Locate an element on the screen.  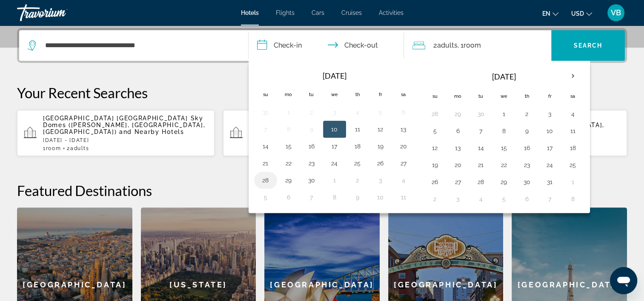
p: Your Recent Searches is located at coordinates (322, 93).